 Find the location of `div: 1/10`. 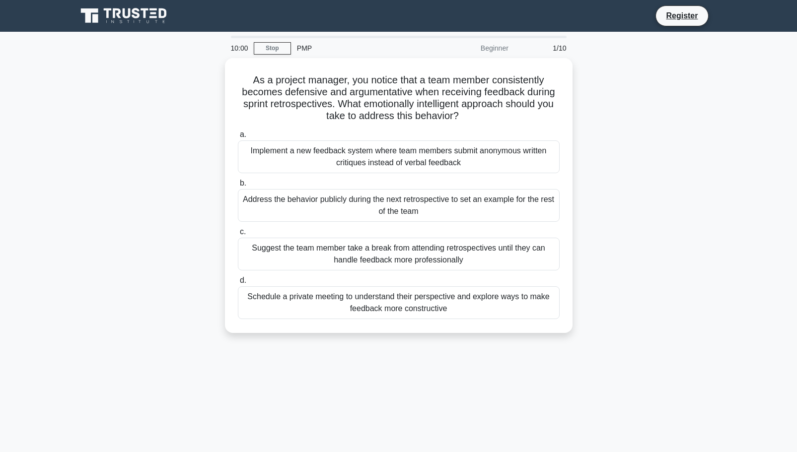

div: 1/10 is located at coordinates (543, 48).